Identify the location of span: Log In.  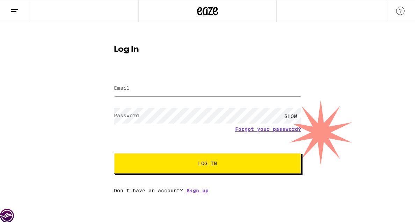
(208, 164).